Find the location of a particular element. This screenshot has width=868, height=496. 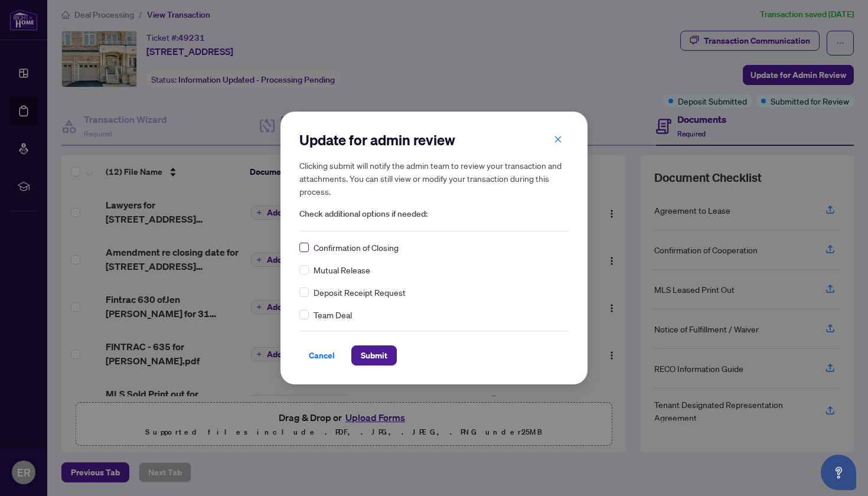

span: Confirmation of Closing is located at coordinates (356, 247).